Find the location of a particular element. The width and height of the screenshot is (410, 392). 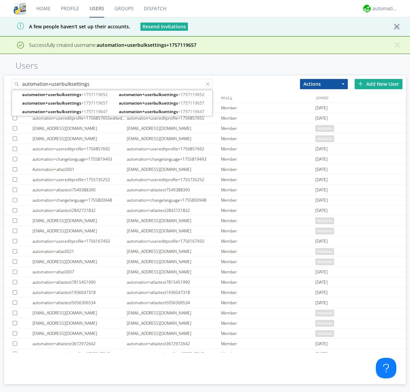

div: automation+atlas is located at coordinates (385, 9).